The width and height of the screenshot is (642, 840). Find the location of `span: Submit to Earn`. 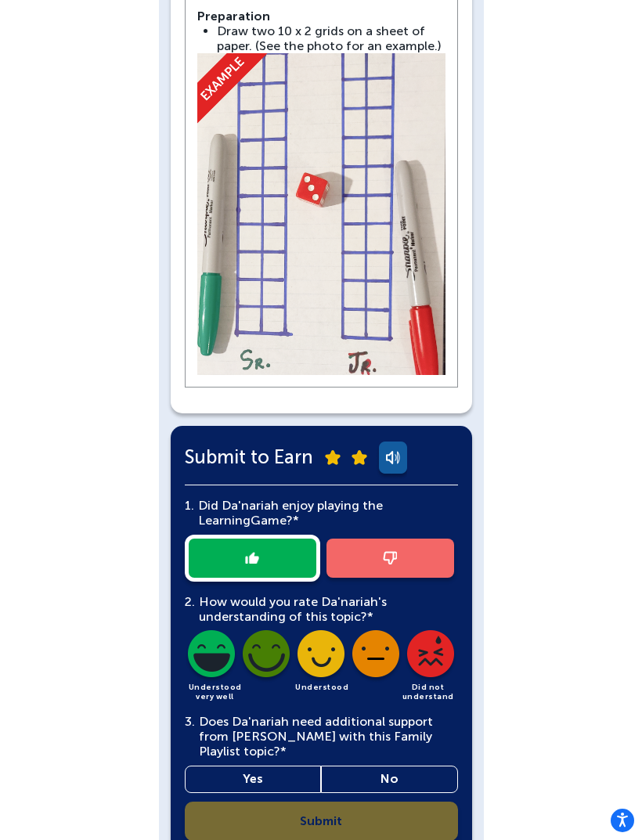

span: Submit to Earn is located at coordinates (249, 456).